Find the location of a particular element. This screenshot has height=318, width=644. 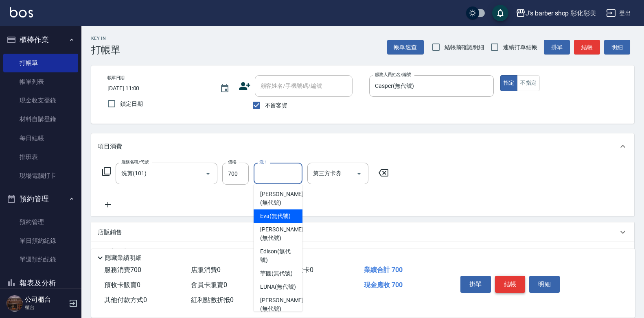

a: 每日結帳 is located at coordinates (41, 138).